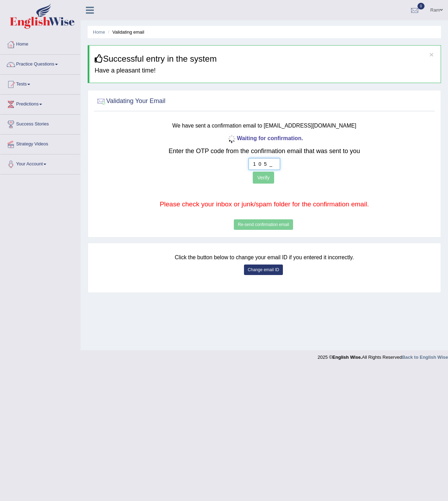 The width and height of the screenshot is (448, 501). What do you see at coordinates (425, 357) in the screenshot?
I see `a: Back to English Wise` at bounding box center [425, 357].